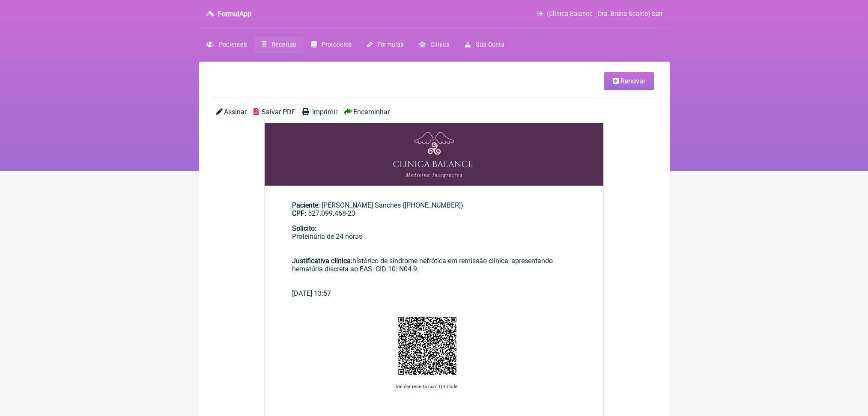 This screenshot has height=416, width=868. What do you see at coordinates (235, 112) in the screenshot?
I see `span: Assinar` at bounding box center [235, 112].